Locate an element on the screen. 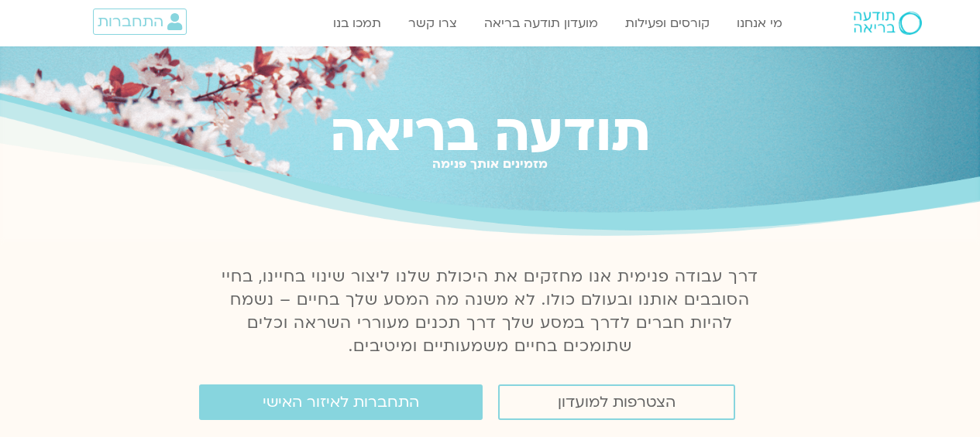  a: הצטרפות למועדון is located at coordinates (616, 403).